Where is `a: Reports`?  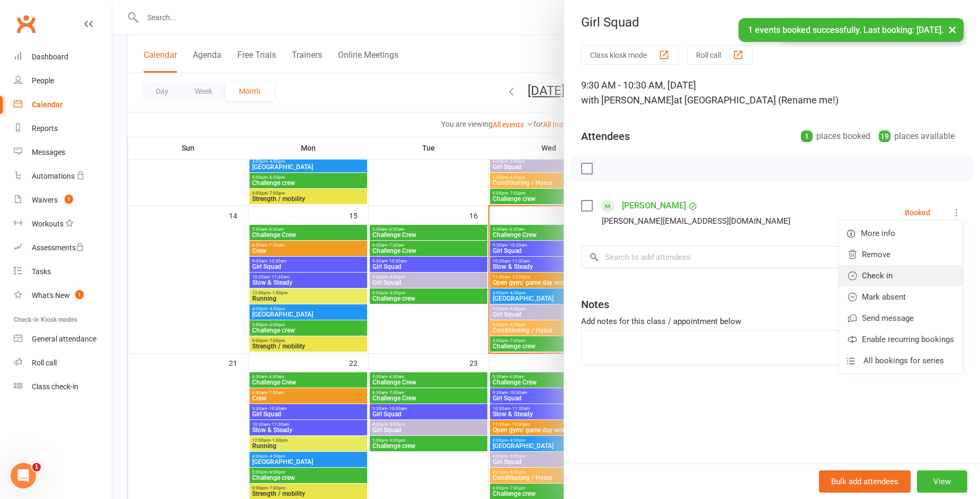 a: Reports is located at coordinates (63, 128).